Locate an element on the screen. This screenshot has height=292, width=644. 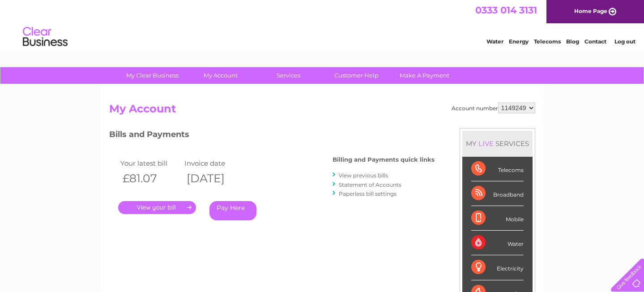
th: £81.07 is located at coordinates (151, 178).